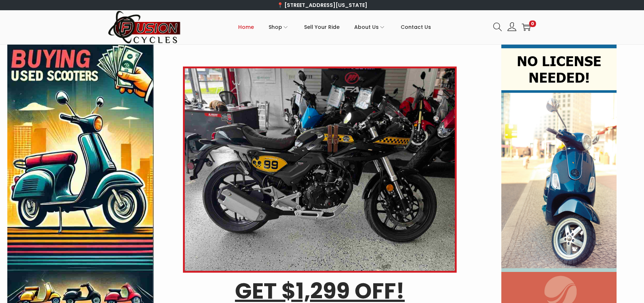  What do you see at coordinates (246, 27) in the screenshot?
I see `span: Home` at bounding box center [246, 27].